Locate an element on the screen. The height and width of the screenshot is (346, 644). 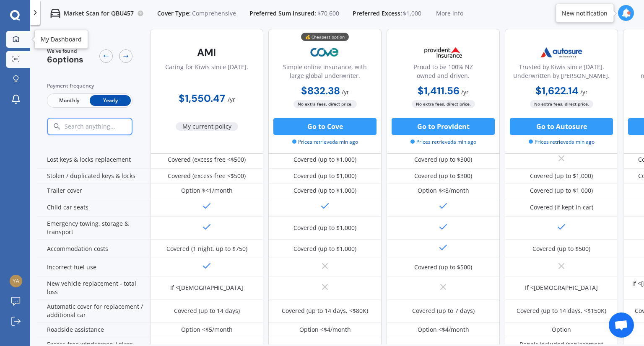
button: Go to Autosure is located at coordinates (562, 126).